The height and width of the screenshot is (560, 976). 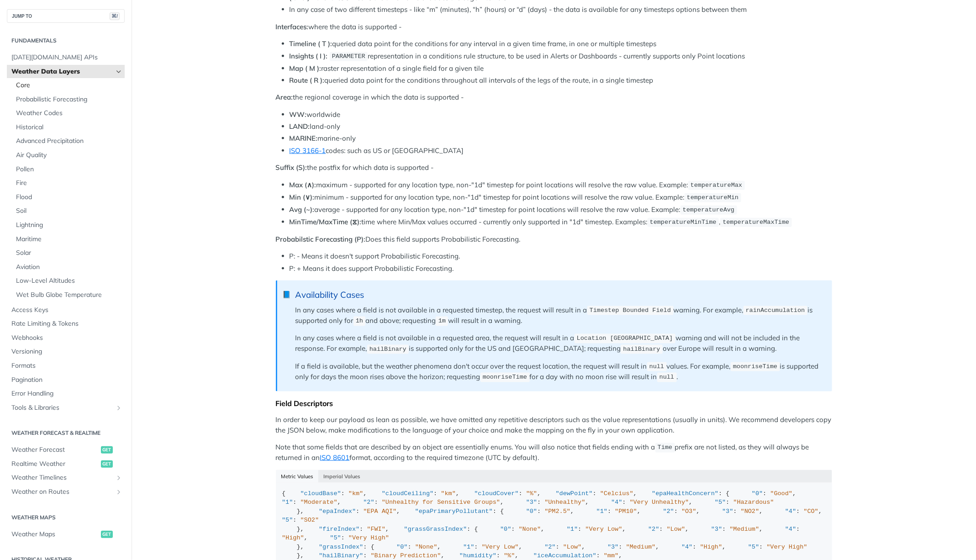 I want to click on span: Weather Forecast, so click(x=55, y=449).